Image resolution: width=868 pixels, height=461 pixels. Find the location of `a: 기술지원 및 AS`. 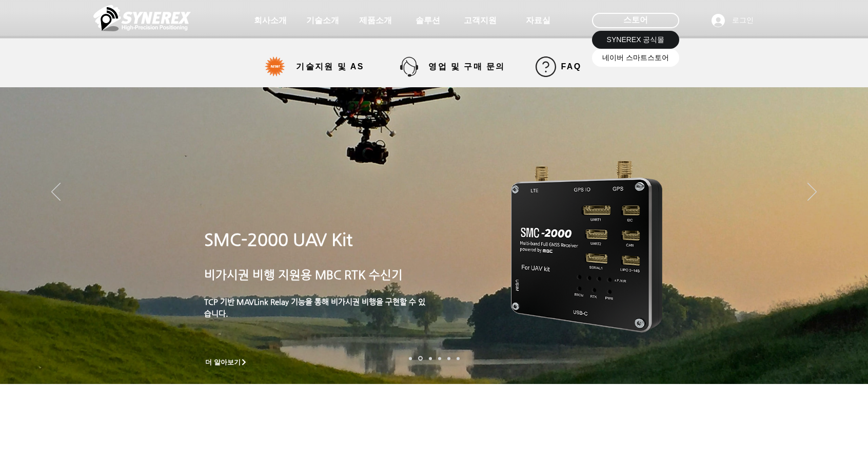

a: 기술지원 및 AS is located at coordinates (323, 67).